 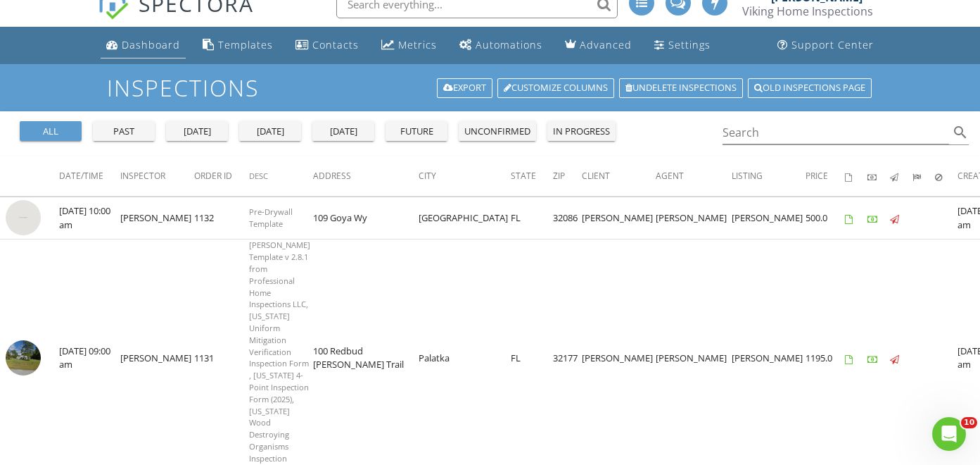 I want to click on div: future, so click(x=417, y=131).